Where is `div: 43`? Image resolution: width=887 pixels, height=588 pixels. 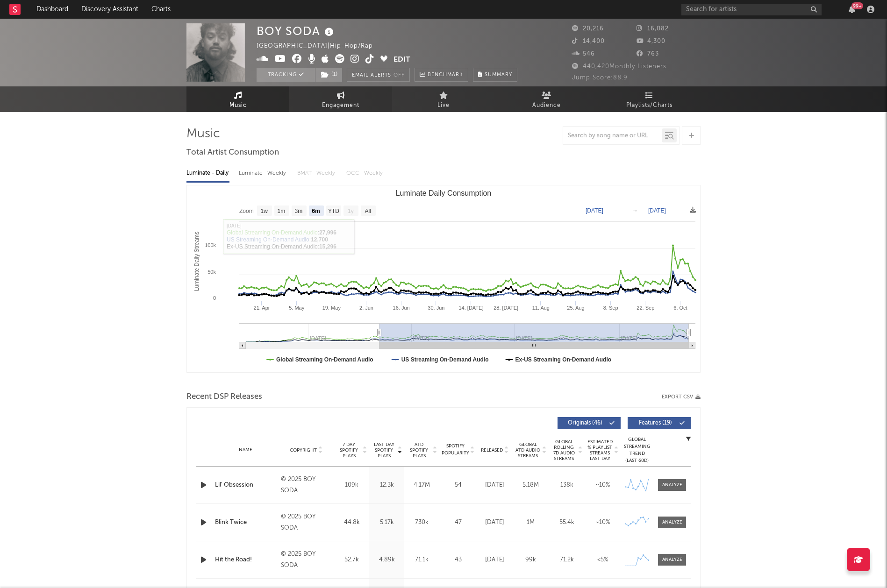
div: 43 is located at coordinates (458, 560).